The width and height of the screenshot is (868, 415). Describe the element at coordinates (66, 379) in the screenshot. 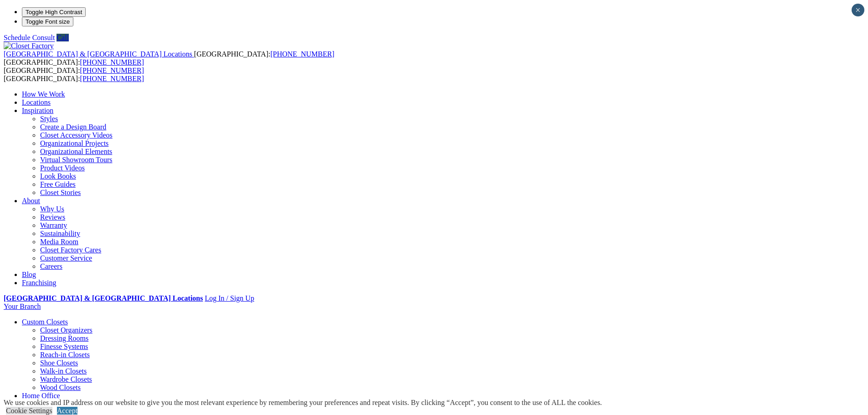

I see `a: Wardrobe Closets` at that location.